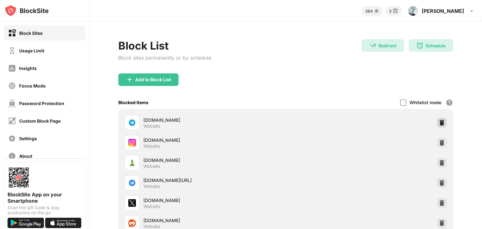 This screenshot has width=482, height=229. What do you see at coordinates (19, 177) in the screenshot?
I see `img: options-page-qr-code.png` at bounding box center [19, 177].